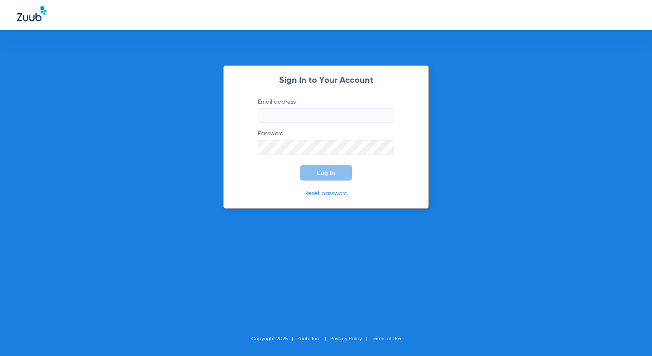 This screenshot has height=356, width=652. What do you see at coordinates (326, 116) in the screenshot?
I see `input: Email address` at bounding box center [326, 116].